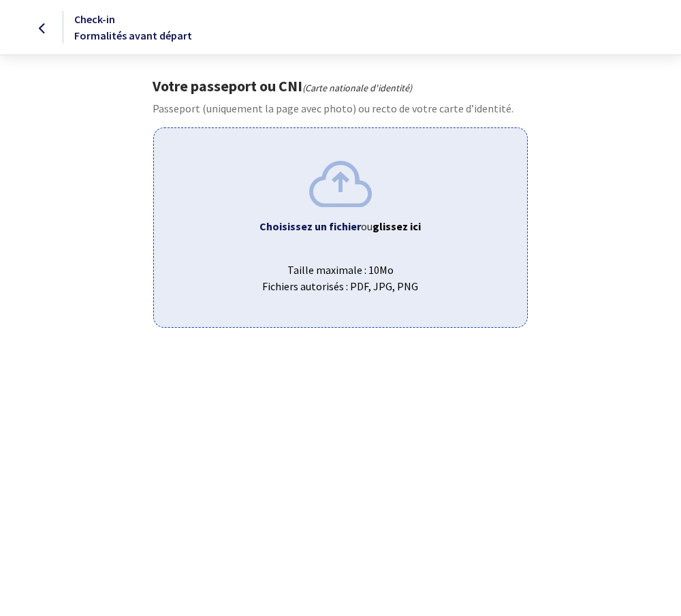 The image size is (681, 616). I want to click on span: ou, so click(391, 226).